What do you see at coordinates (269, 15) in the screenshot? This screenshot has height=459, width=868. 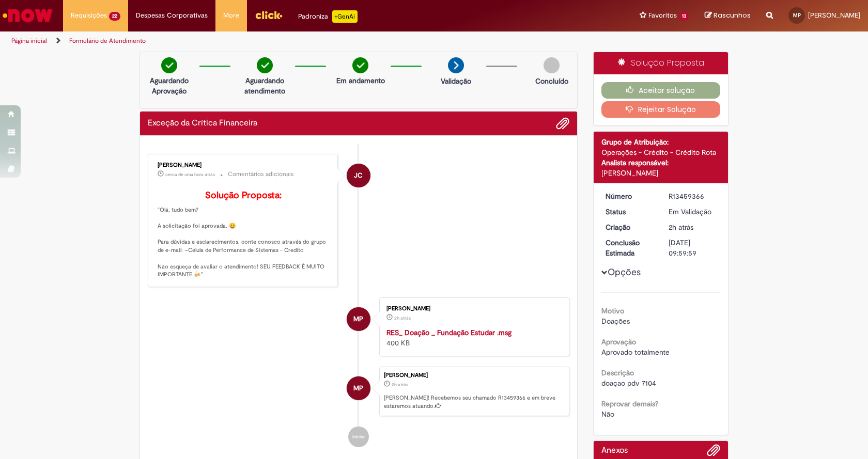 I see `img: click_logo_yellow_360x200.png` at bounding box center [269, 15].